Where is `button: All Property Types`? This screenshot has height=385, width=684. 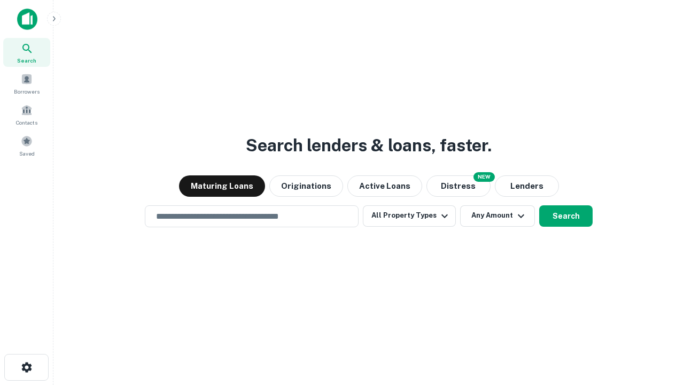
button: All Property Types is located at coordinates (409, 216).